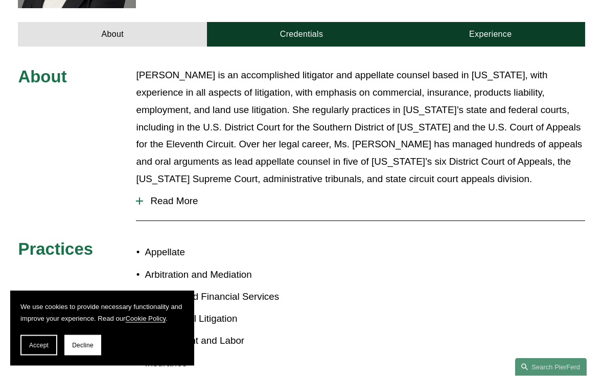 This screenshot has height=376, width=603. I want to click on a: Credentials, so click(302, 35).